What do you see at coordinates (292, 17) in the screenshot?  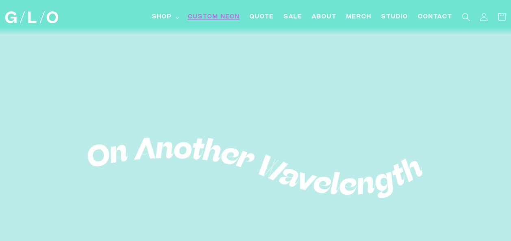 I see `span: SALE` at bounding box center [292, 17].